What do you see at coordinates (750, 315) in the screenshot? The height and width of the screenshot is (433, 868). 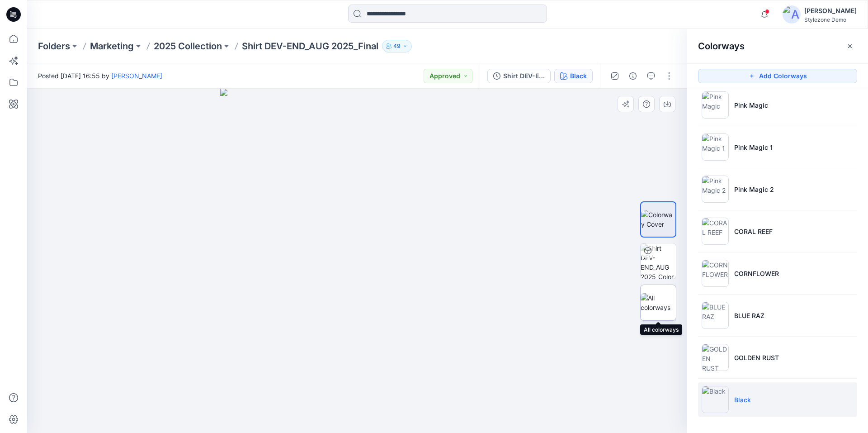 I see `p: BLUE RAZ` at bounding box center [750, 315].